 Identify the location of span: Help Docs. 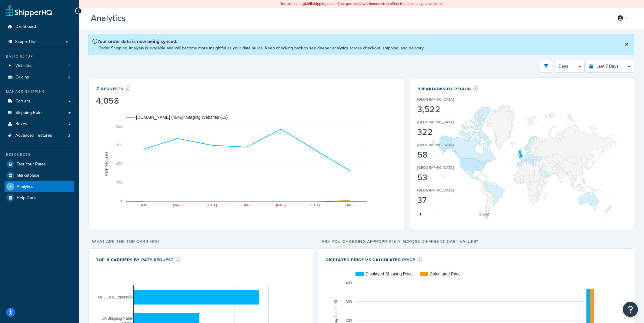
(26, 198).